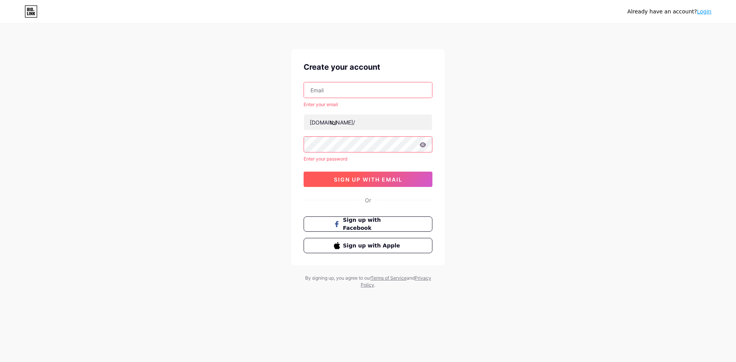  What do you see at coordinates (368, 200) in the screenshot?
I see `div: Or` at bounding box center [368, 200].